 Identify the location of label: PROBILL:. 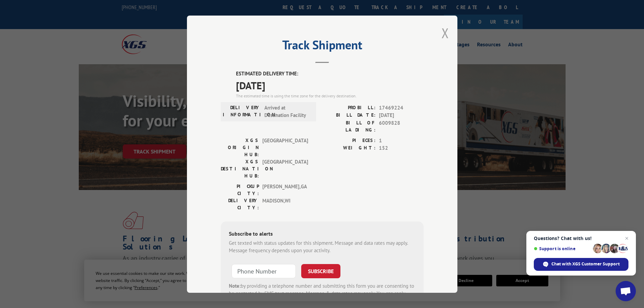
(349, 108).